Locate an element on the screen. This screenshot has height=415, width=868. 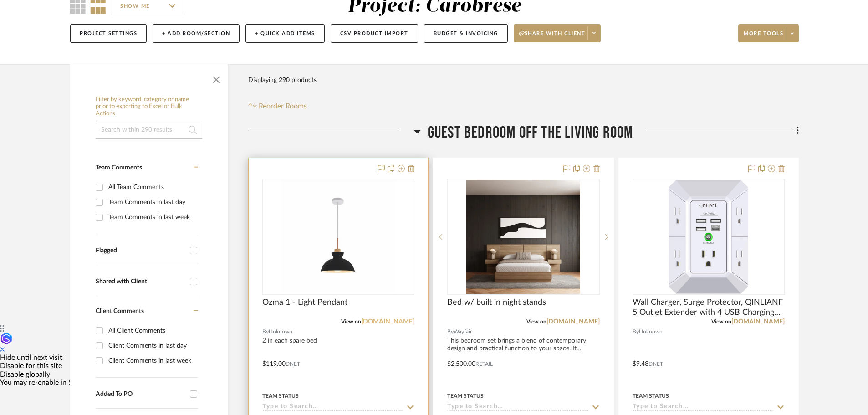
span: Client Comments is located at coordinates (120, 311).